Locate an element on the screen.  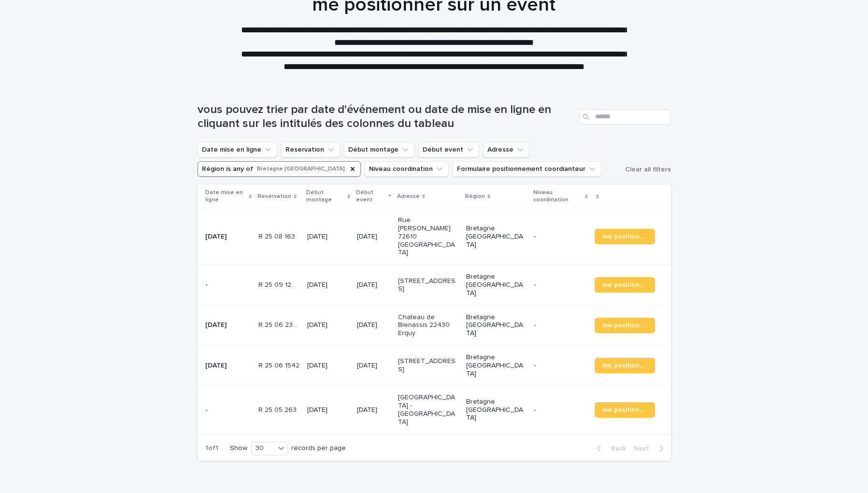
h1: vous pouvez trier par date d'événement ou date de mise en ligne en cliquant sur les intitulés des... is located at coordinates (387, 117).